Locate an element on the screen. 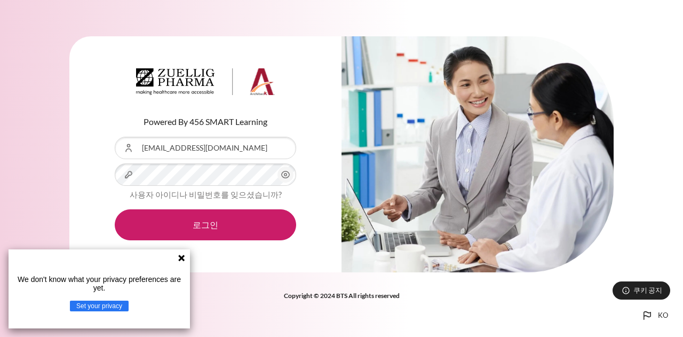  button: 로그인 is located at coordinates (206, 225).